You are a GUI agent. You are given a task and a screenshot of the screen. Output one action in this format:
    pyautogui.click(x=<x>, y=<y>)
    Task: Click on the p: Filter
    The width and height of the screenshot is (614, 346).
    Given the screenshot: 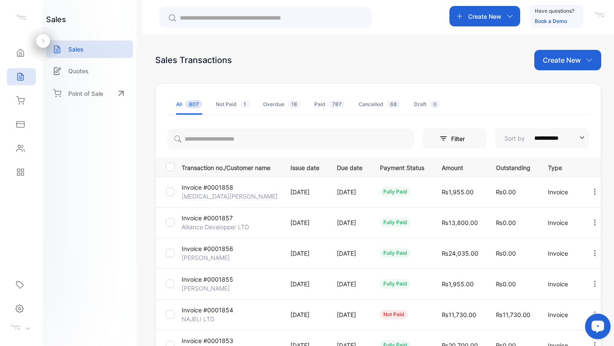 What is the action you would take?
    pyautogui.click(x=461, y=139)
    